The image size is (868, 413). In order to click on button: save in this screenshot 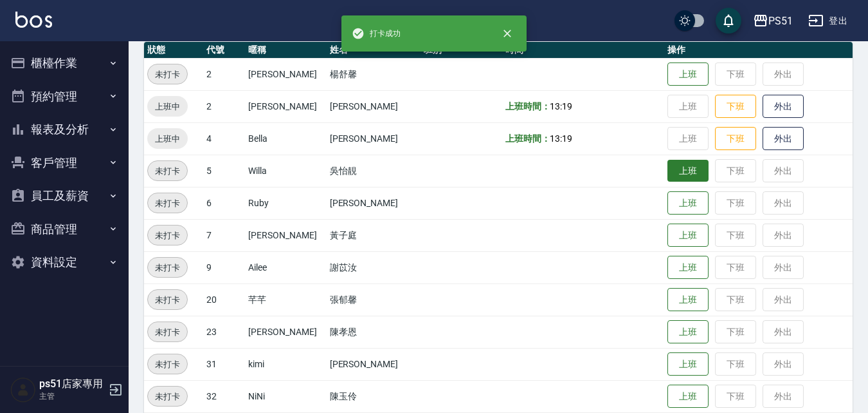, I will do `click(729, 20)`.